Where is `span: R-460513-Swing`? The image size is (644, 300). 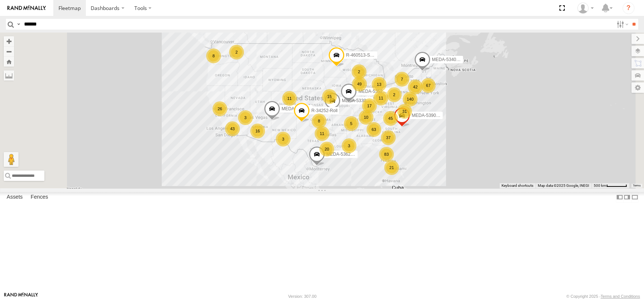 span: R-460513-Swing is located at coordinates (362, 56).